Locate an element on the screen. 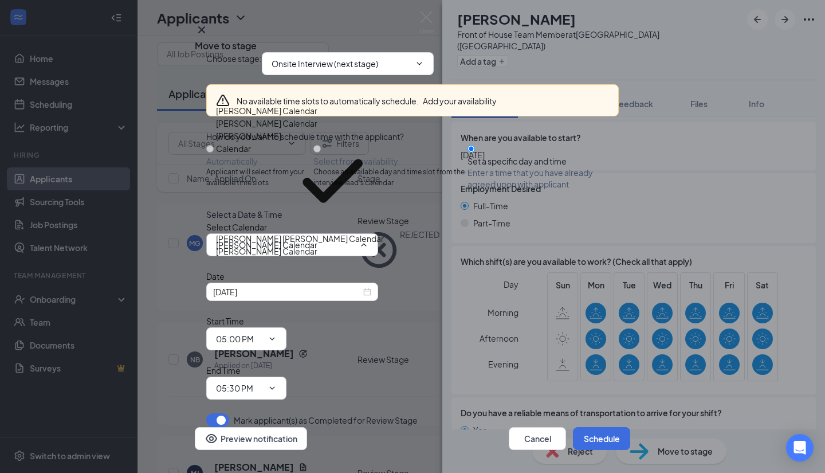 This screenshot has width=825, height=473. span: Mark applicant(s) as Completed for Review Stage is located at coordinates (325, 420).